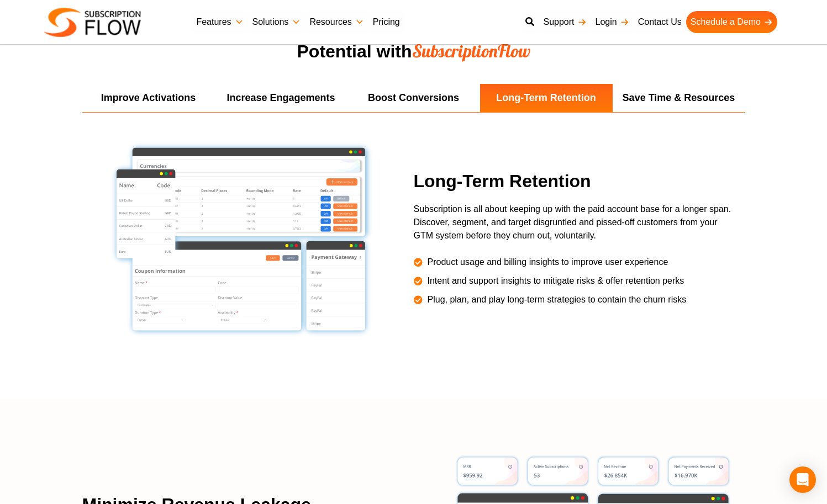 Image resolution: width=827 pixels, height=504 pixels. Describe the element at coordinates (282, 98) in the screenshot. I see `li: Increase Engagements` at that location.